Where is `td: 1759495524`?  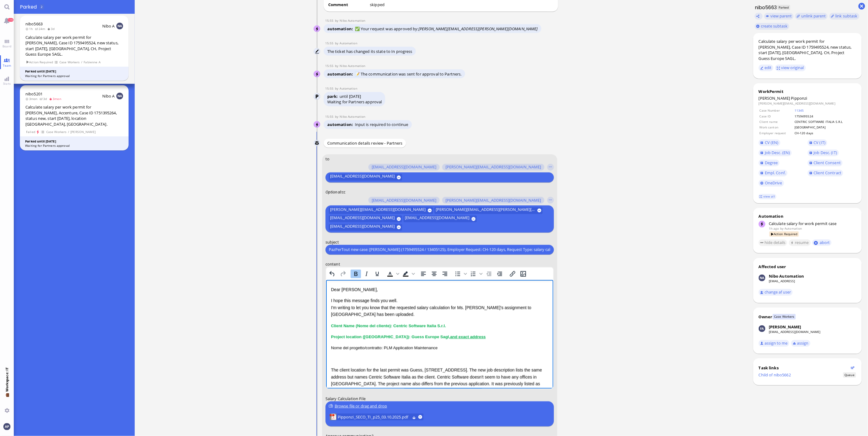 td: 1759495524 is located at coordinates (824, 117).